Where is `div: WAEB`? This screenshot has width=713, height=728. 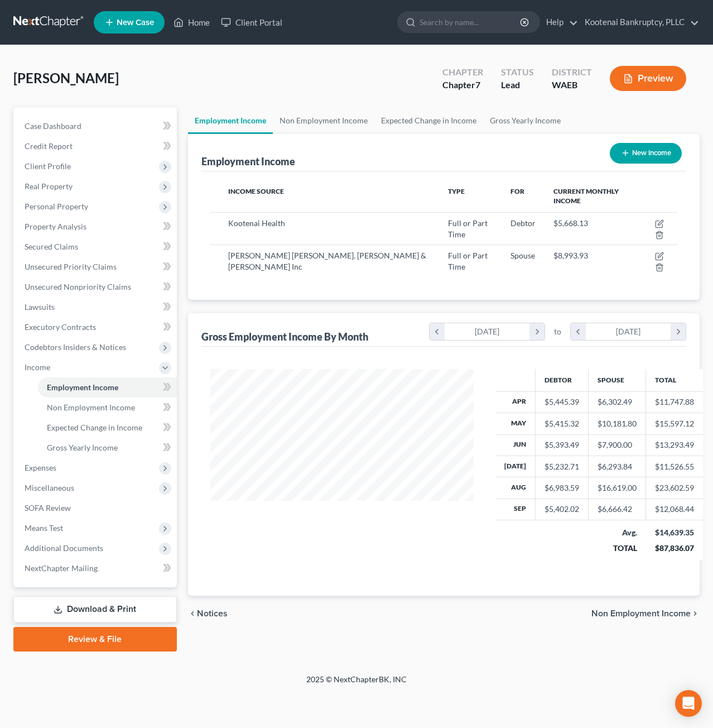
div: WAEB is located at coordinates (572, 85).